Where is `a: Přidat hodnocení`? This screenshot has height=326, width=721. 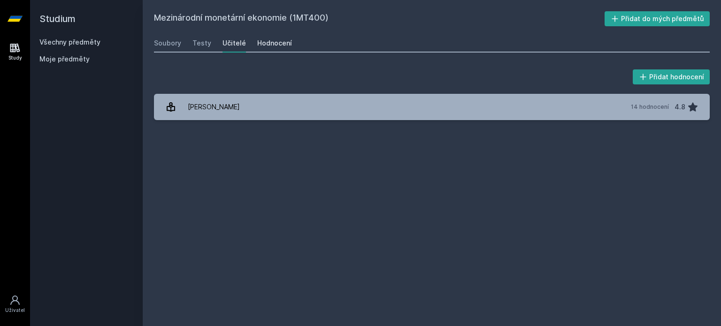
a: Přidat hodnocení is located at coordinates (671, 77).